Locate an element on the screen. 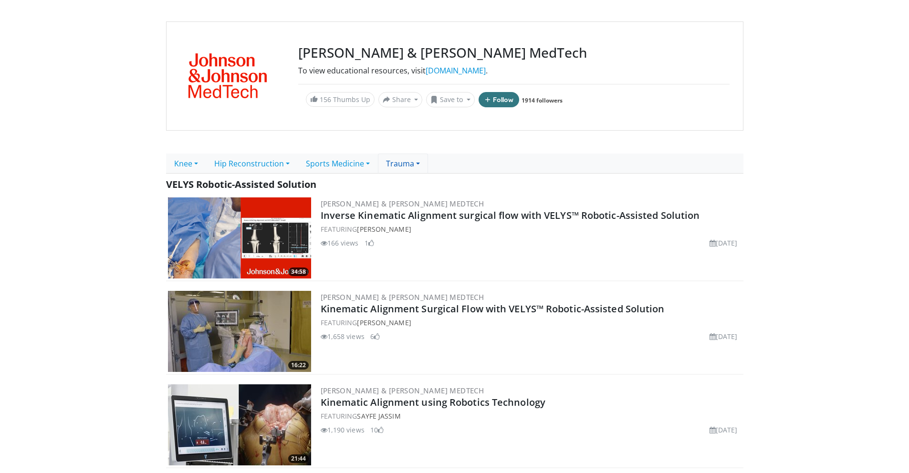  a: Hip Reconstruction is located at coordinates (252, 164).